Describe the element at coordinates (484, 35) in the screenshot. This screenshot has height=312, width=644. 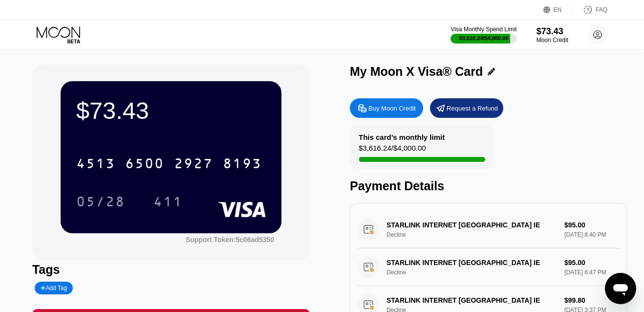
I see `div: Visa Monthly Spend Limit$3,616.24/$4,000.00` at that location.